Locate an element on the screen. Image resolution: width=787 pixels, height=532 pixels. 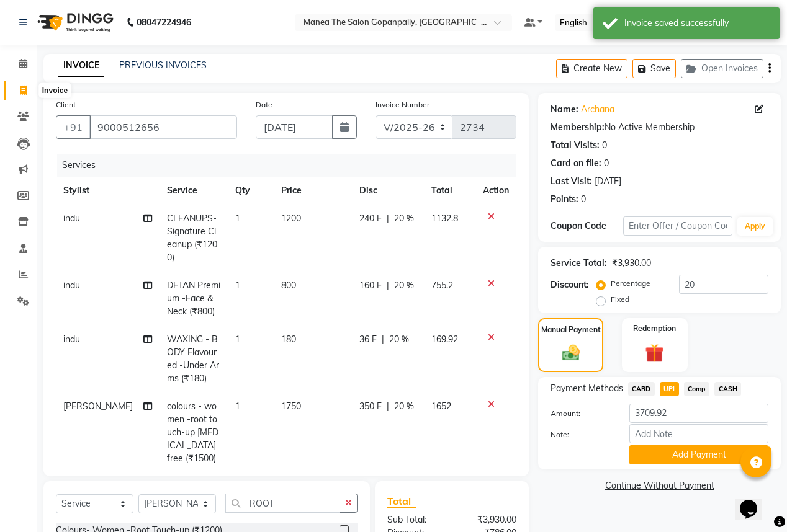
span: 180 is located at coordinates (288, 339).